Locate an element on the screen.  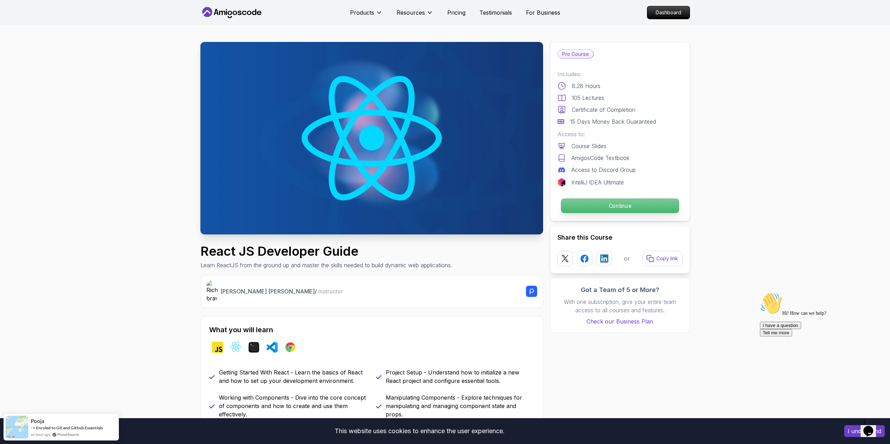
p: Copy link is located at coordinates (667, 259).